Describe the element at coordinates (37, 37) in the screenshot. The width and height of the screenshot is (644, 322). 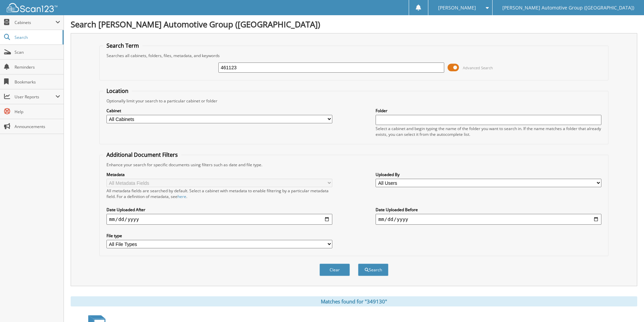
I see `span: Search` at that location.